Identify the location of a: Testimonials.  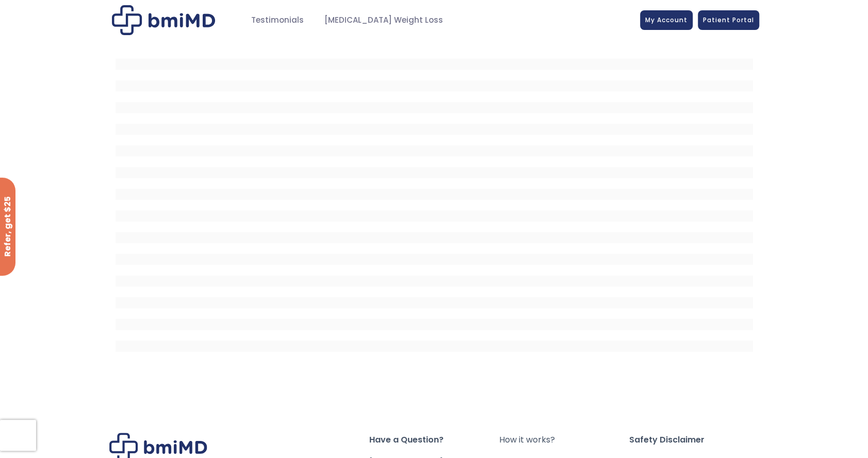
(277, 20).